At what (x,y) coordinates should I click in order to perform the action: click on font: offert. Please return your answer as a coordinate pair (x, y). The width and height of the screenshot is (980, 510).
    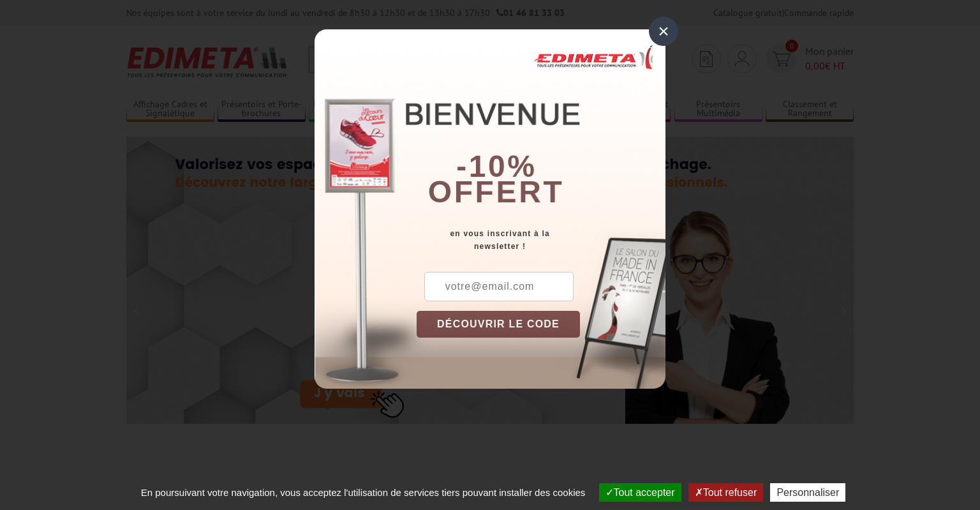
    Looking at the image, I should click on (496, 191).